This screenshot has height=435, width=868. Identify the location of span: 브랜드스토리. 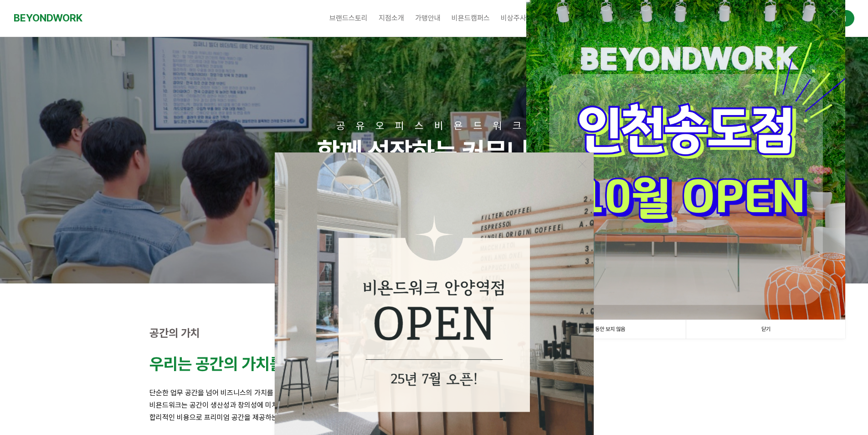
(348, 18).